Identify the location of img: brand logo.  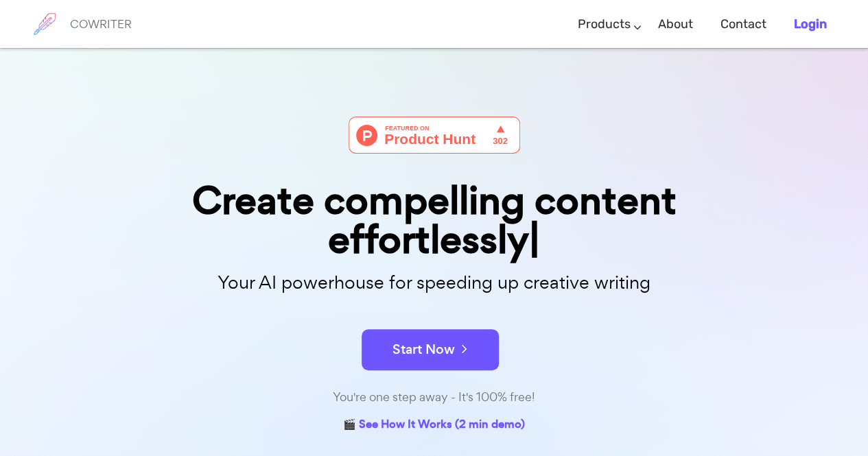
(45, 24).